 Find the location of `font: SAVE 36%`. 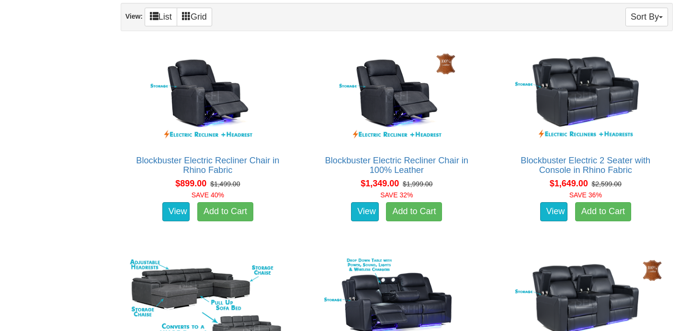

font: SAVE 36% is located at coordinates (585, 195).